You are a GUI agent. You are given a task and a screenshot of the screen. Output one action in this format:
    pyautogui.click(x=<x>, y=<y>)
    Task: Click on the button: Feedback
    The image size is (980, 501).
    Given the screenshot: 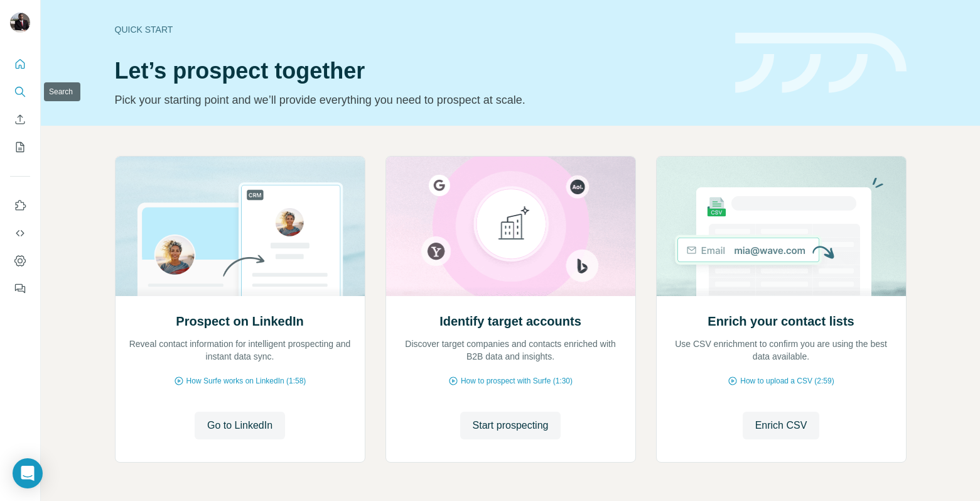 What is the action you would take?
    pyautogui.click(x=20, y=289)
    